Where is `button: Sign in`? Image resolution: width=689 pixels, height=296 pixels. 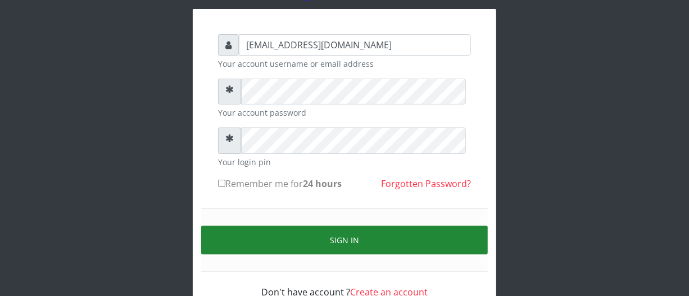
button: Sign in is located at coordinates (344, 240).